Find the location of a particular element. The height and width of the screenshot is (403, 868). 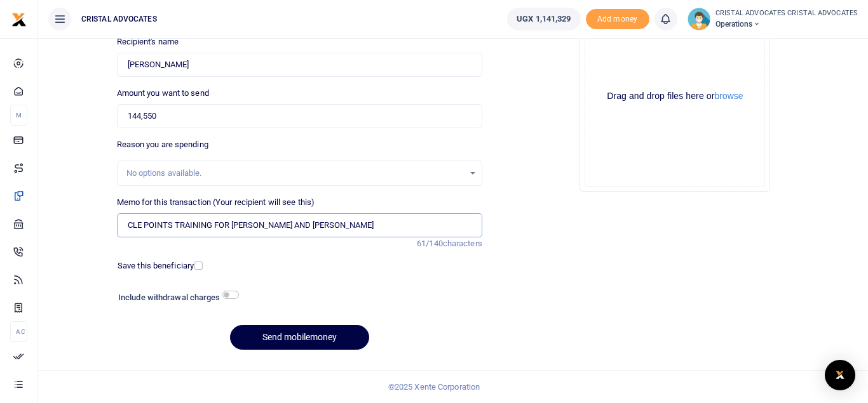

label: Amount you want to send is located at coordinates (162, 93).